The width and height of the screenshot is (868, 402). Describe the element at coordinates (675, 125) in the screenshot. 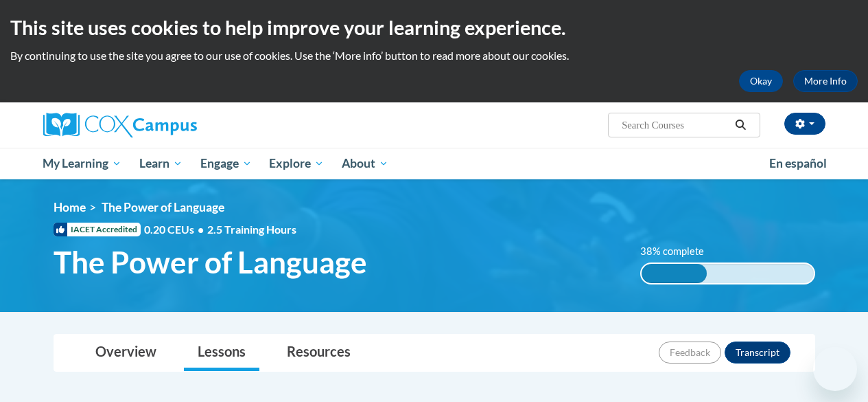

I see `input: Search Courses` at that location.